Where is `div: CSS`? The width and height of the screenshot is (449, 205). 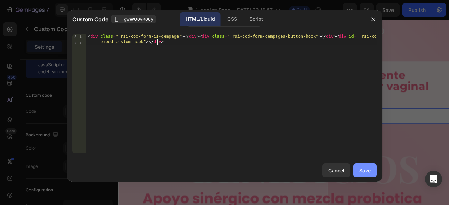 div: CSS is located at coordinates (232, 19).